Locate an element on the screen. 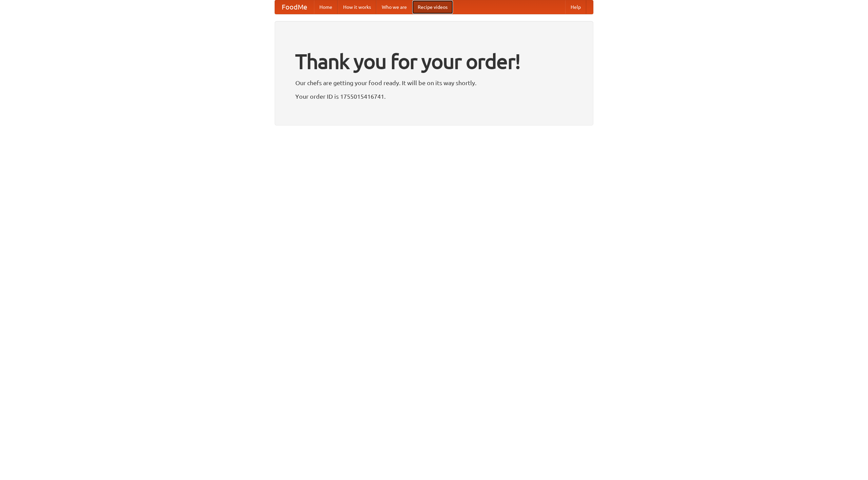  p: Our chefs are getting your food ready. It will be on its way shortly. is located at coordinates (434, 83).